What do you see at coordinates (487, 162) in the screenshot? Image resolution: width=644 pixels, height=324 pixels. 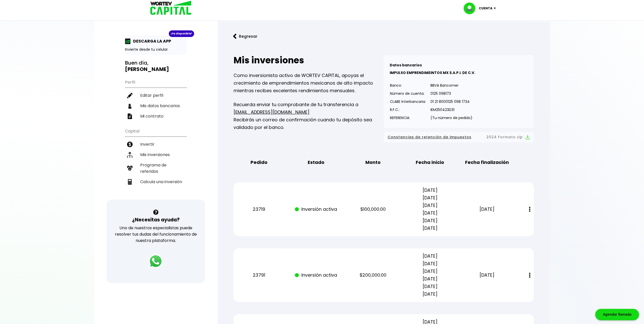 I see `b: Fecha finalización` at bounding box center [487, 162].